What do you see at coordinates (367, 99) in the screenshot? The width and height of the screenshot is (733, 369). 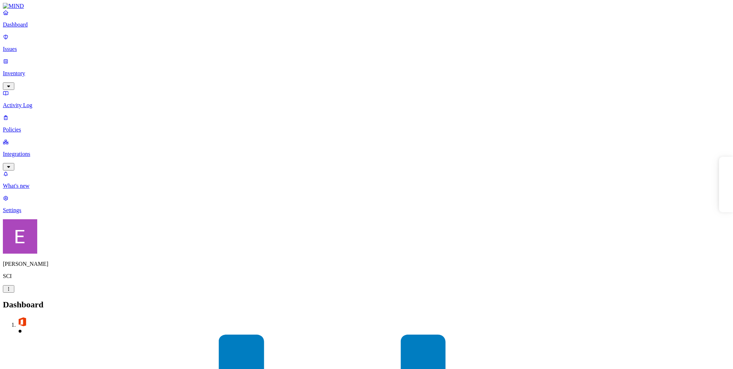 I see `a: Activity Log` at bounding box center [367, 99].